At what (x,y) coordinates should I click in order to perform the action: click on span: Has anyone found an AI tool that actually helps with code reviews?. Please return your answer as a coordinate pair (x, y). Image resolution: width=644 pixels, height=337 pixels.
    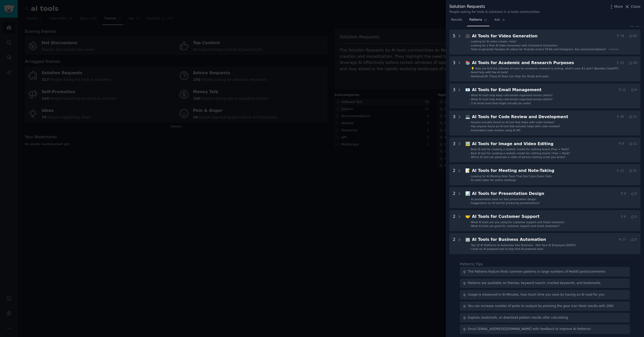
    Looking at the image, I should click on (516, 126).